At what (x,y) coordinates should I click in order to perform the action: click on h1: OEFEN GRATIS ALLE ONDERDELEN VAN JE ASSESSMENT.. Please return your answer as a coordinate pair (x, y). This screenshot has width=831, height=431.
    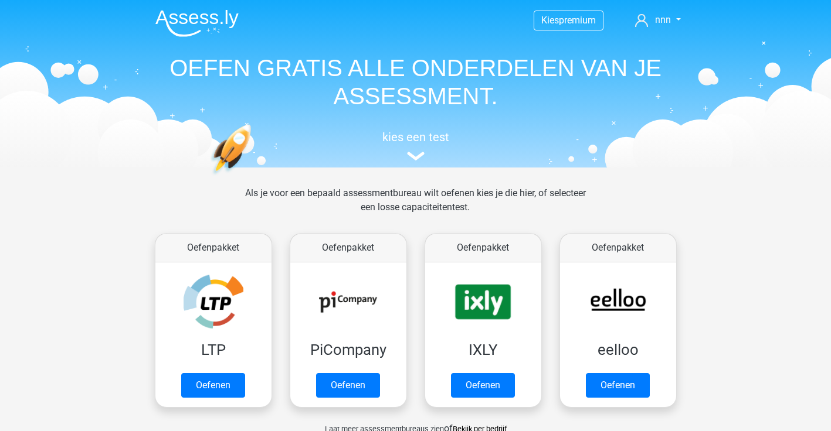
    Looking at the image, I should click on (416, 82).